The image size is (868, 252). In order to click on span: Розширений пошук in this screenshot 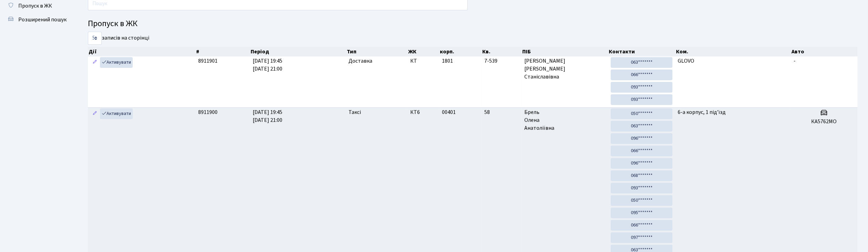, I will do `click(42, 20)`.